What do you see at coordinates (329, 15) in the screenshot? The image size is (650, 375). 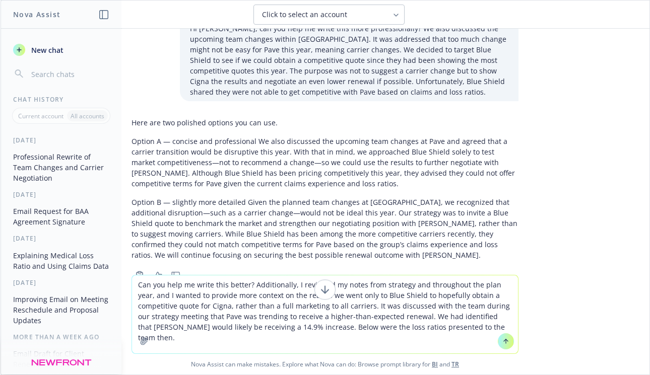 I see `button: Click to select an account` at bounding box center [329, 15].